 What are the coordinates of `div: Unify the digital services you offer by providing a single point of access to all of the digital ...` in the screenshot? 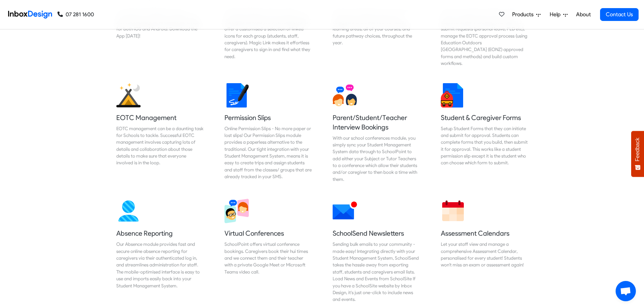 It's located at (268, 32).